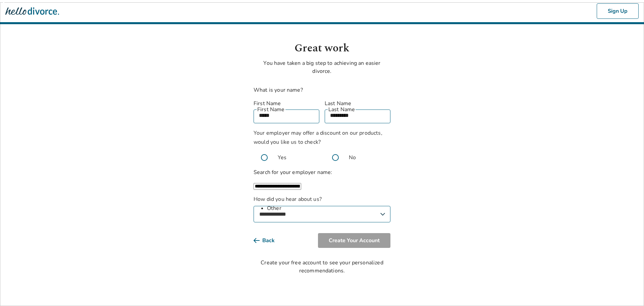  Describe the element at coordinates (322, 208) in the screenshot. I see `label: How did you hear about us?` at that location.